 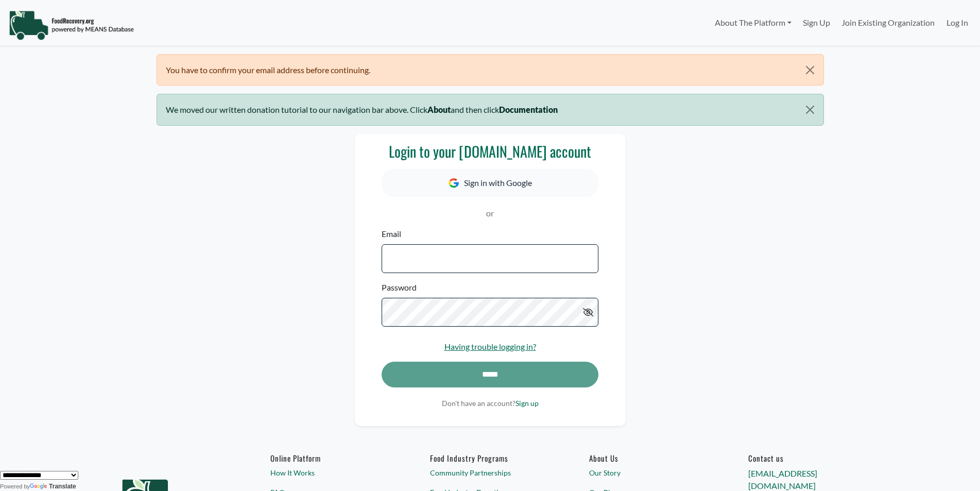 I want to click on a: Community Partnerships, so click(x=490, y=472).